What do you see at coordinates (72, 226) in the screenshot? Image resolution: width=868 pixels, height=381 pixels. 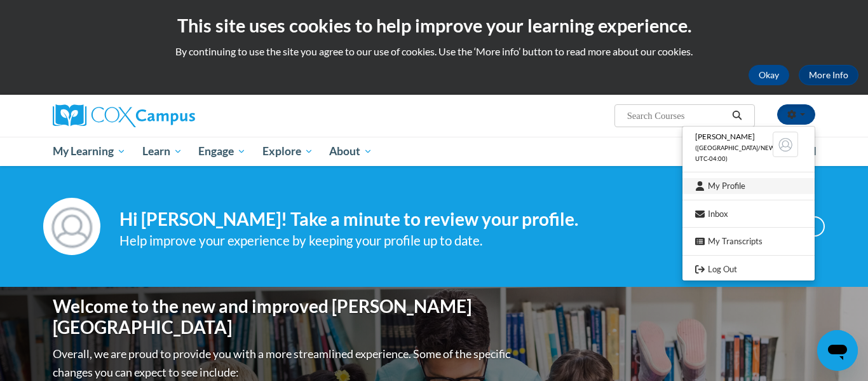 I see `img: Profile Image` at bounding box center [72, 226].